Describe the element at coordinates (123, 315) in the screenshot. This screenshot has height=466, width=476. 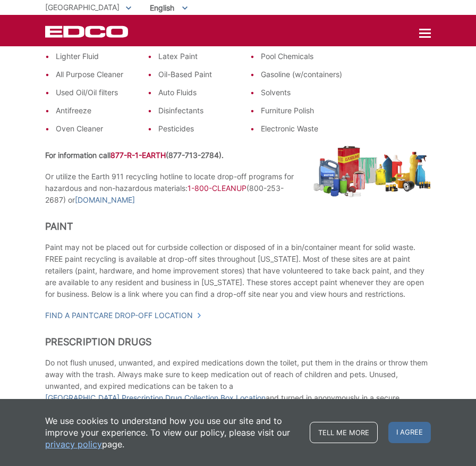
I see `a: Find a PaintCare drop-off location` at that location.